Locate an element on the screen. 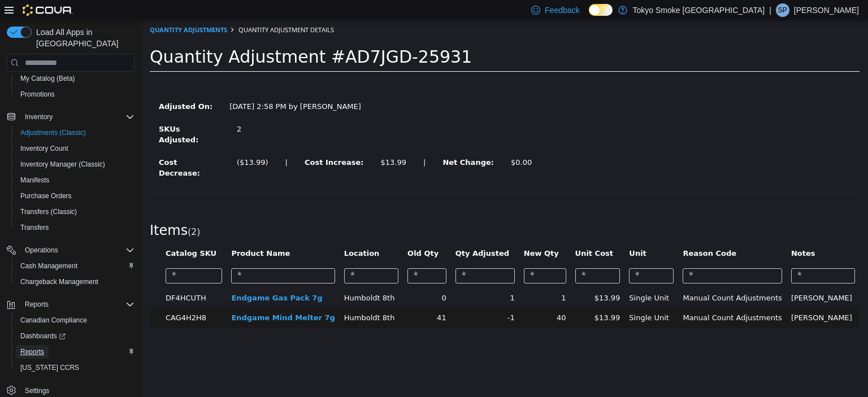 The image size is (868, 397). span: Inventory is located at coordinates (39, 117).